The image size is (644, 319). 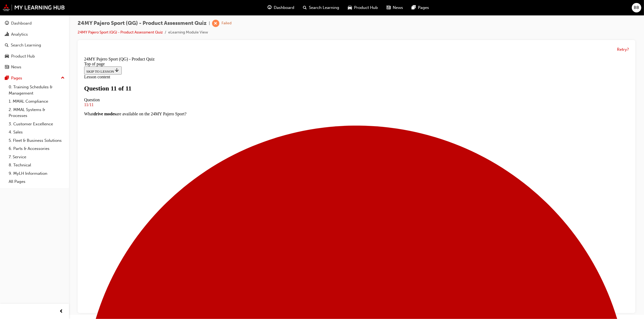 What do you see at coordinates (15, 22) in the screenshot?
I see `span: Lesson content` at bounding box center [15, 22].